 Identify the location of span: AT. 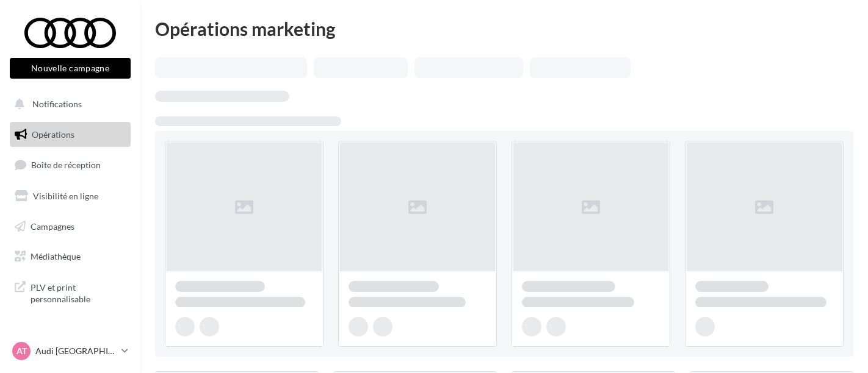
(21, 351).